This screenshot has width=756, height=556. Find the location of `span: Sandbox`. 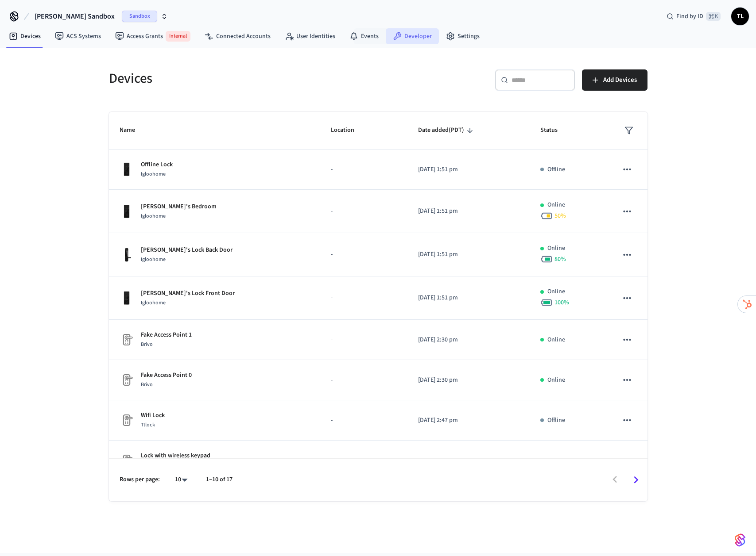

span: Sandbox is located at coordinates (140, 16).